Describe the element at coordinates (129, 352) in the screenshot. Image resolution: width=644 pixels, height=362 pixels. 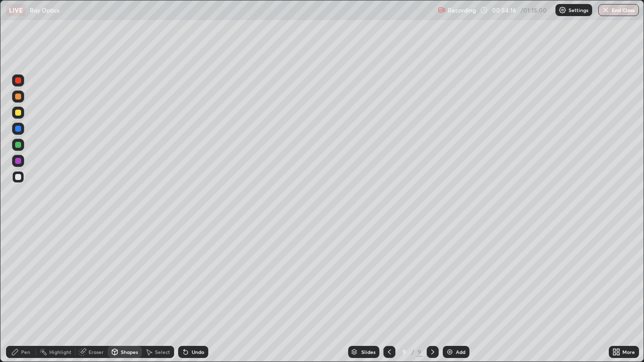
I see `div: Shapes` at that location.